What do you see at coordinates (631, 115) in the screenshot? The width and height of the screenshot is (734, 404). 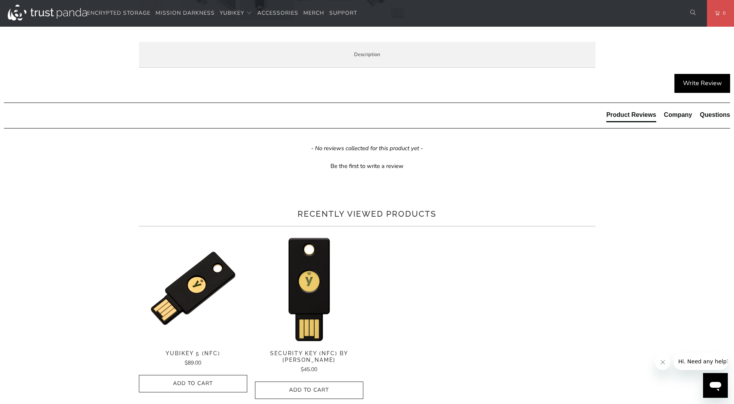 I see `div: Product Reviews` at bounding box center [631, 115].